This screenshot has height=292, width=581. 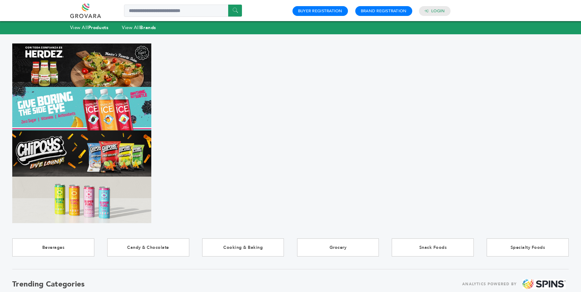 What do you see at coordinates (98, 28) in the screenshot?
I see `strong: Products` at bounding box center [98, 28].